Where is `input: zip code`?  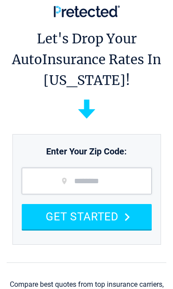
input: zip code is located at coordinates (86, 181).